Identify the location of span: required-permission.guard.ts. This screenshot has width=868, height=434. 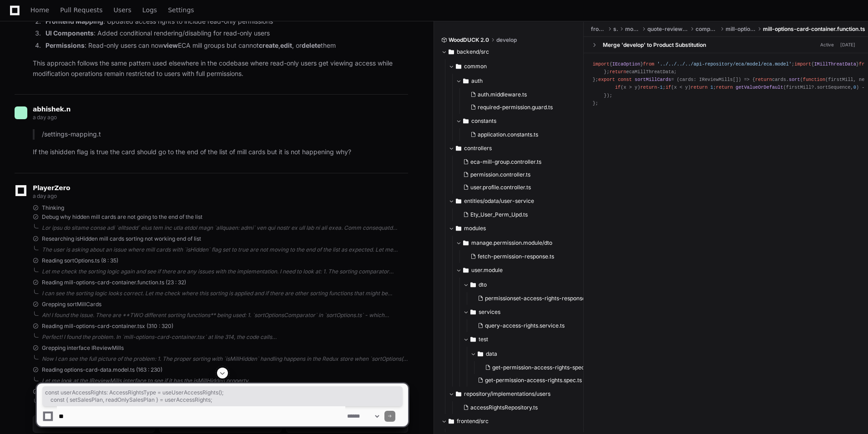
(515, 107).